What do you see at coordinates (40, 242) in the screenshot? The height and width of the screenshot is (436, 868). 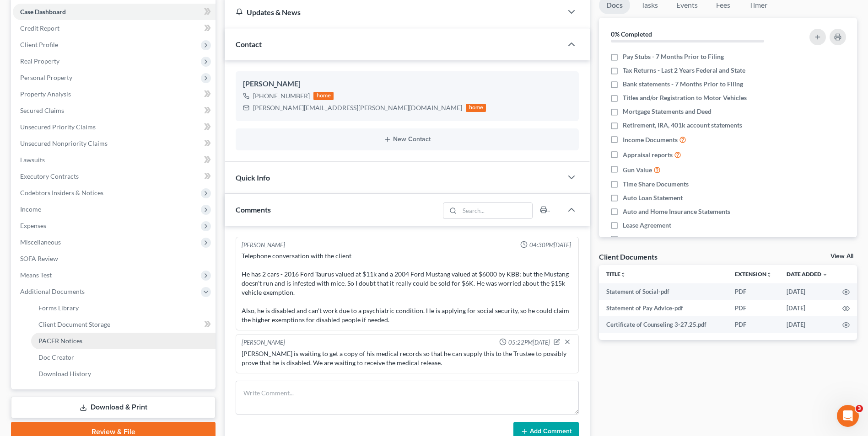 I see `span: Miscellaneous` at bounding box center [40, 242].